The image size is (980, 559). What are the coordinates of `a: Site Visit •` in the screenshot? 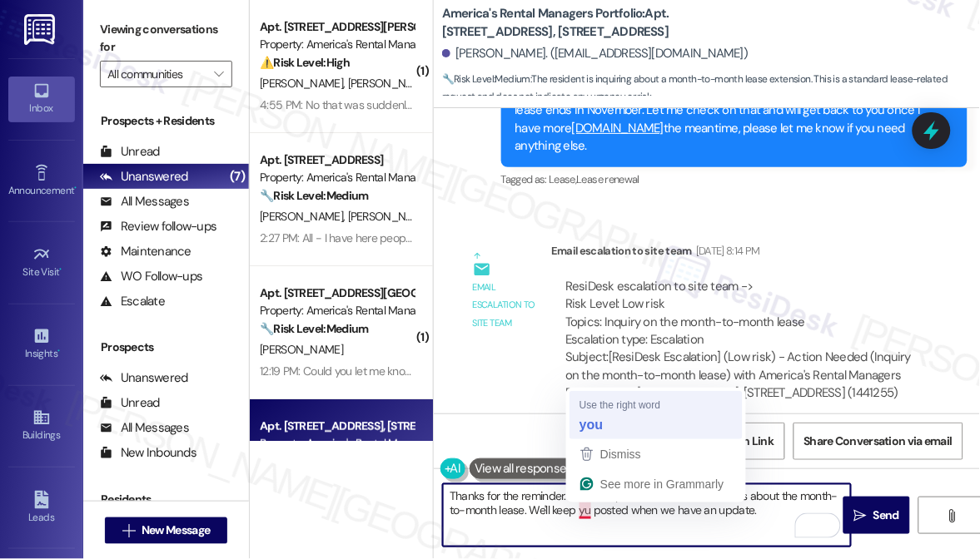 It's located at (42, 263).